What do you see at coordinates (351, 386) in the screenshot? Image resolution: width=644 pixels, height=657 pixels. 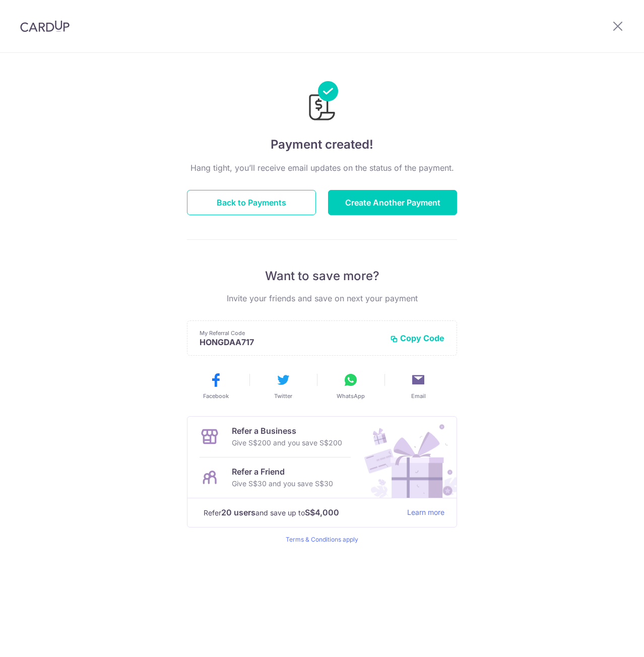 I see `button: WhatsApp` at bounding box center [351, 386].